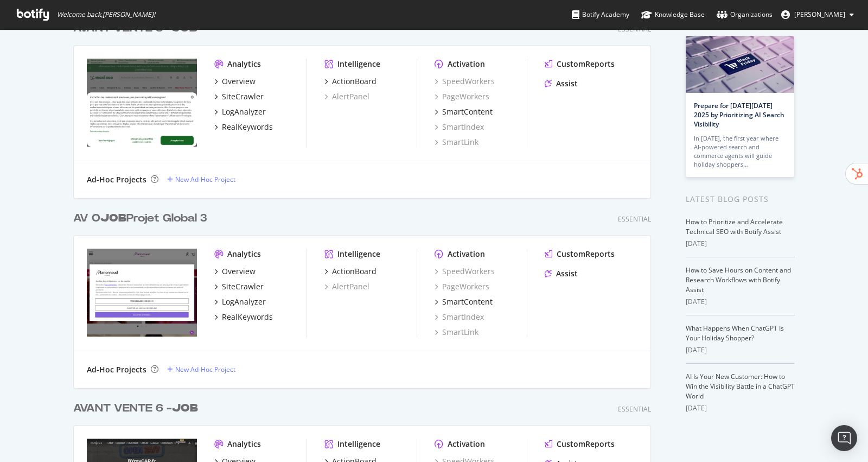 This screenshot has height=462, width=868. I want to click on div: Open Intercom Messenger, so click(844, 438).